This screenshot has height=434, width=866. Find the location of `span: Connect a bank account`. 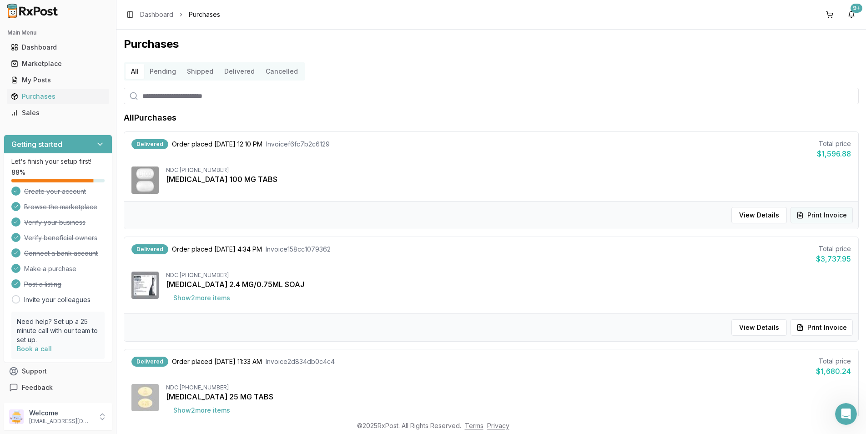

span: Connect a bank account is located at coordinates (61, 253).